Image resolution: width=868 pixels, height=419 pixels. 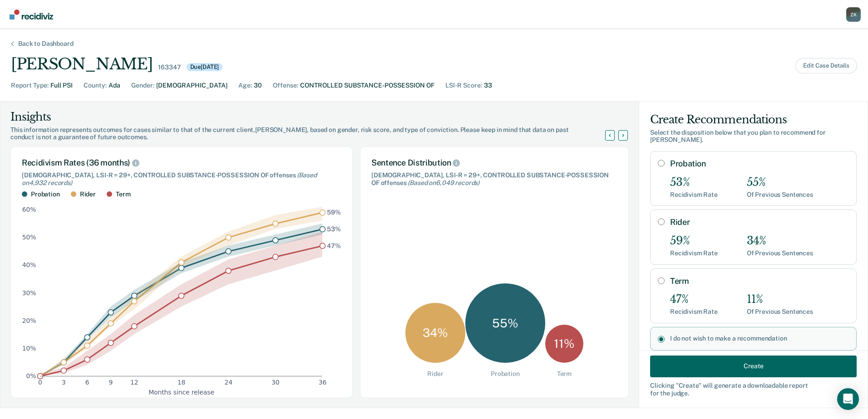 I want to click on g: dot, so click(x=182, y=294).